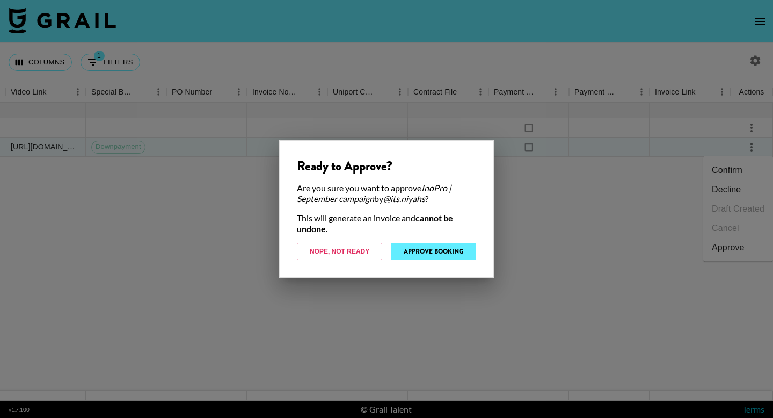 The height and width of the screenshot is (418, 773). I want to click on div: Are you sure you want to approve by ?, so click(387, 193).